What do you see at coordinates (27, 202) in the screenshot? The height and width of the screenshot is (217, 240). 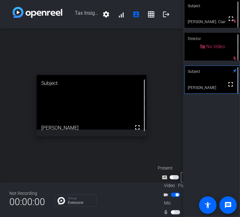 I see `span: 00:00:00` at bounding box center [27, 202].